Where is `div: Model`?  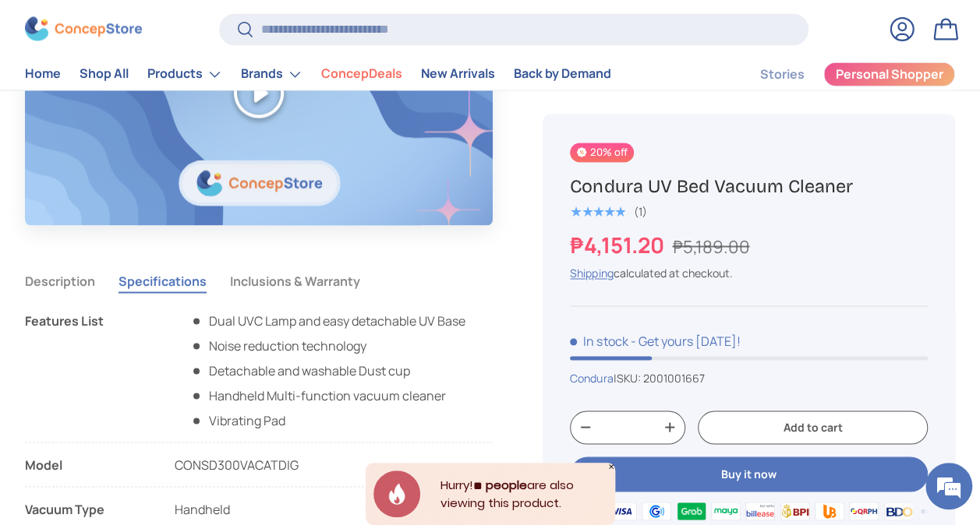 div: Model is located at coordinates (87, 464).